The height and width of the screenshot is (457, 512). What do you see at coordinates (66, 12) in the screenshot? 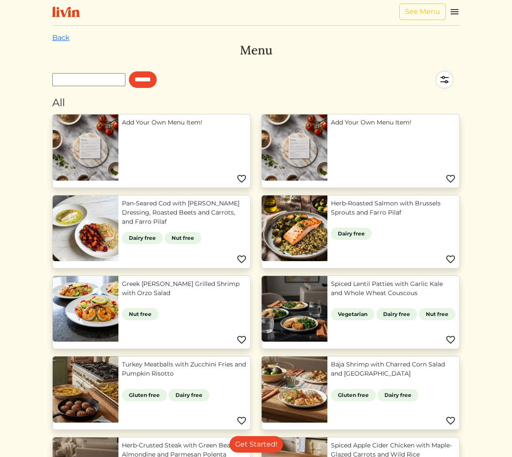
I see `img: livin-logo-a0d97d1a881af30f6274990eb6222085a2533c92bbd1e4f22c21b4f0d0e3210c.svg` at bounding box center [66, 12].